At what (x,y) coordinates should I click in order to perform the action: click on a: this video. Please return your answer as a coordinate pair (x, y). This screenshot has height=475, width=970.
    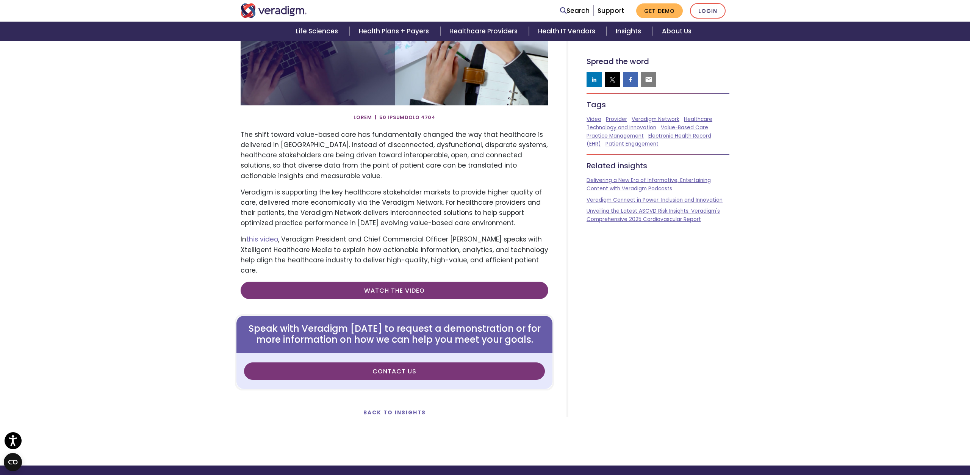
    Looking at the image, I should click on (262, 239).